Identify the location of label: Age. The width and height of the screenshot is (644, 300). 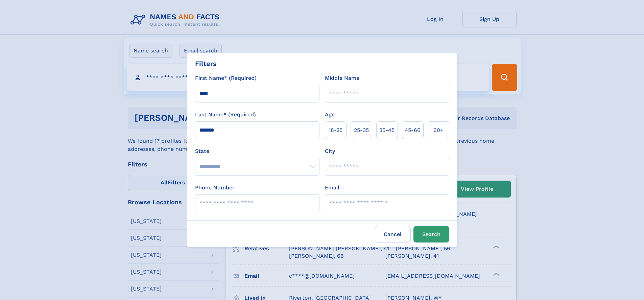
(329, 114).